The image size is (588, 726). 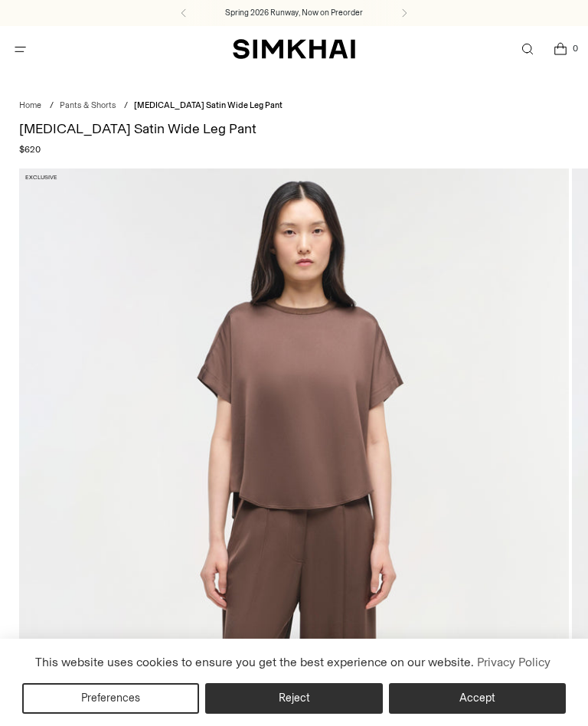 What do you see at coordinates (20, 49) in the screenshot?
I see `button: Open menu modal` at bounding box center [20, 49].